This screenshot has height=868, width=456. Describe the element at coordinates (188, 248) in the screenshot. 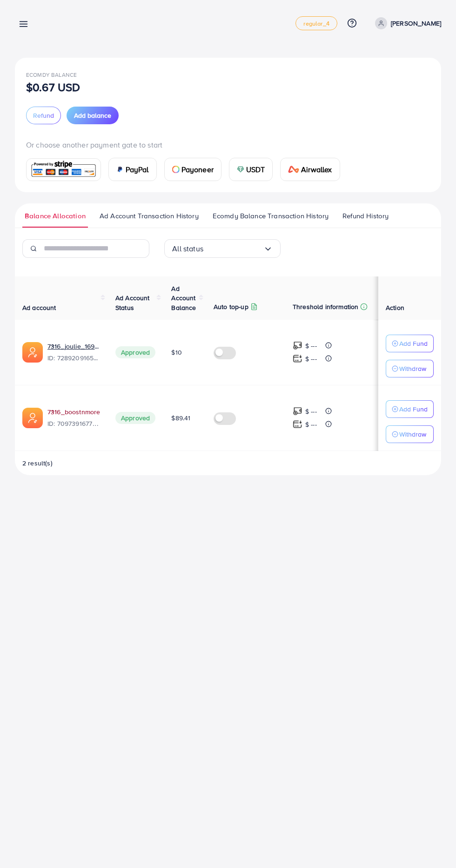

I see `span: All status` at that location.